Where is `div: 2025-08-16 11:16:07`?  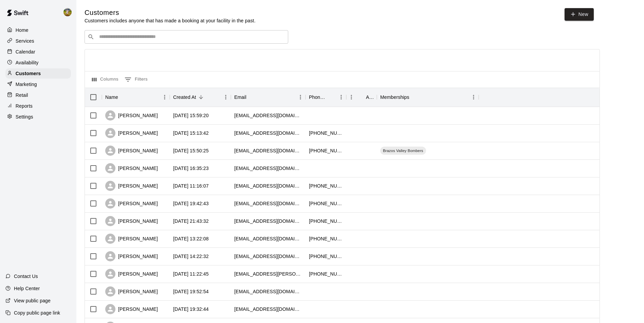
div: 2025-08-16 11:16:07 is located at coordinates (191, 186).